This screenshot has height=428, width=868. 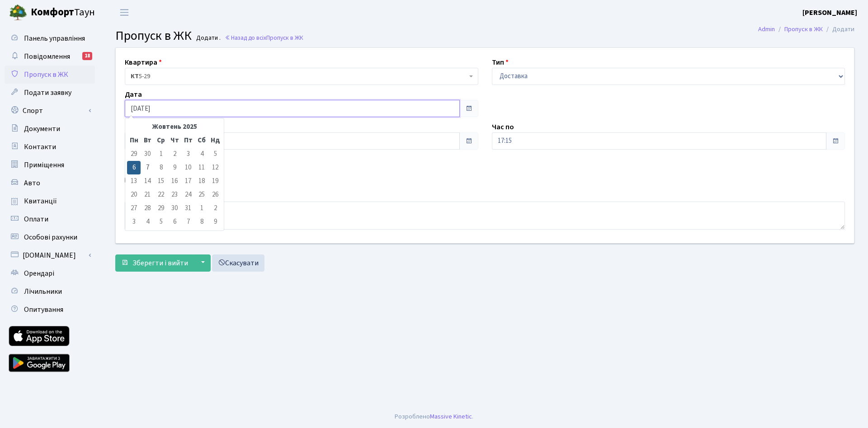 I want to click on b: КТ, so click(x=135, y=76).